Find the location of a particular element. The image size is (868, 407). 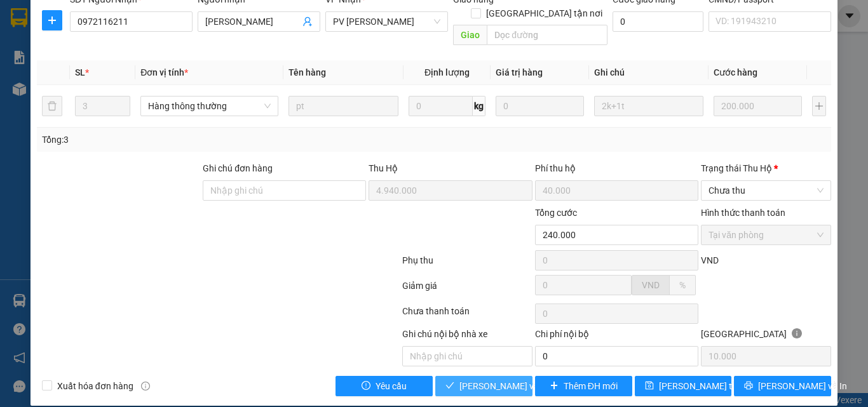

span: Tại văn phòng is located at coordinates (766, 235).